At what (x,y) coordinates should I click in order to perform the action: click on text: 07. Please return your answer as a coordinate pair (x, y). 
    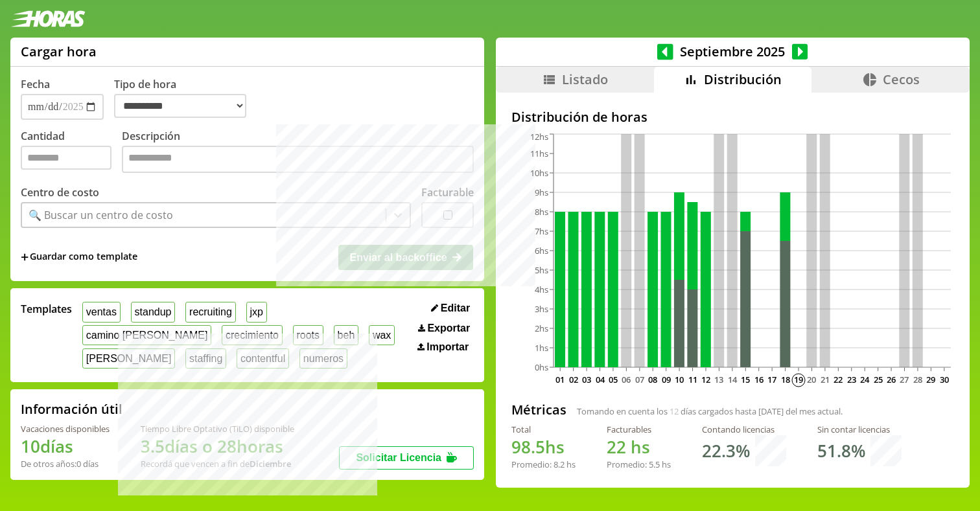
    Looking at the image, I should click on (640, 380).